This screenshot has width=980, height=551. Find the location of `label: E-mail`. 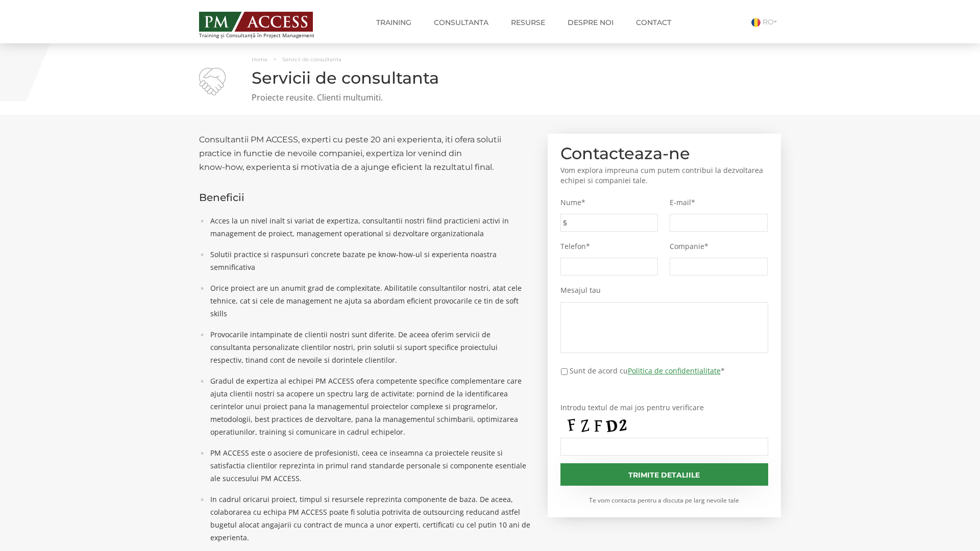

label: E-mail is located at coordinates (719, 202).